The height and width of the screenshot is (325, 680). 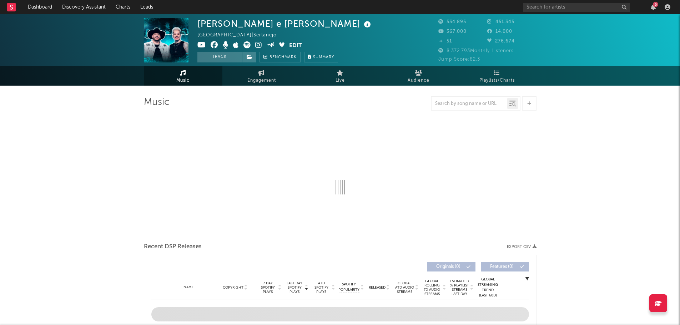 I want to click on span: Recent DSP Releases, so click(x=173, y=247).